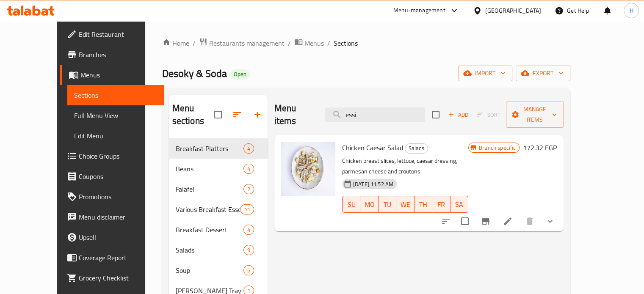  Describe the element at coordinates (118, 278) in the screenshot. I see `span: Grocery Checklist` at that location.